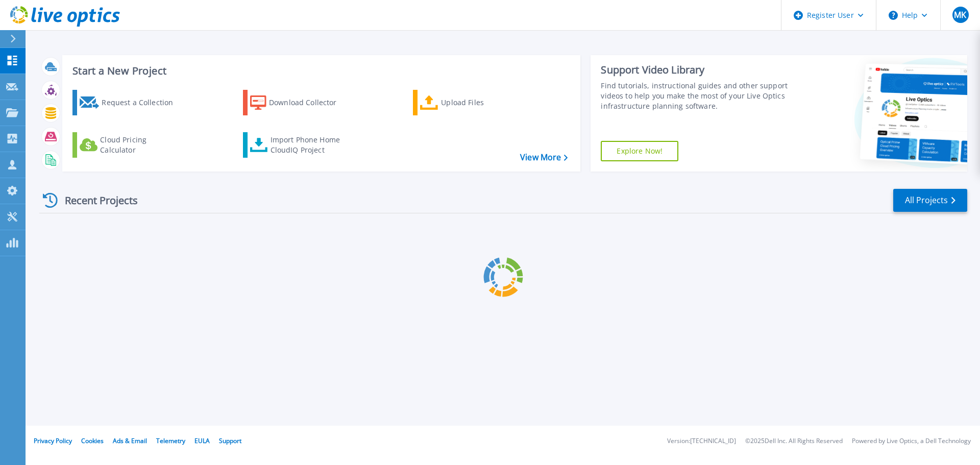  What do you see at coordinates (960, 14) in the screenshot?
I see `span: MK` at bounding box center [960, 14].